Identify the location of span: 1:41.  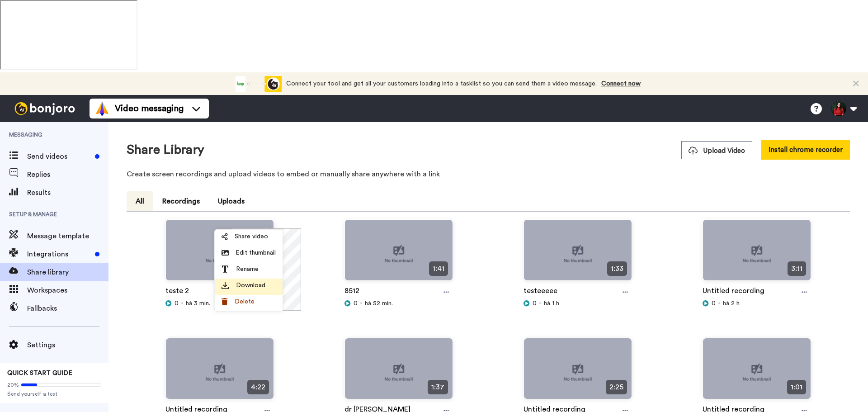
(438, 268).